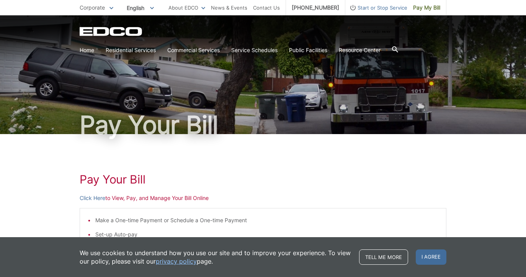  I want to click on span: I agree, so click(431, 257).